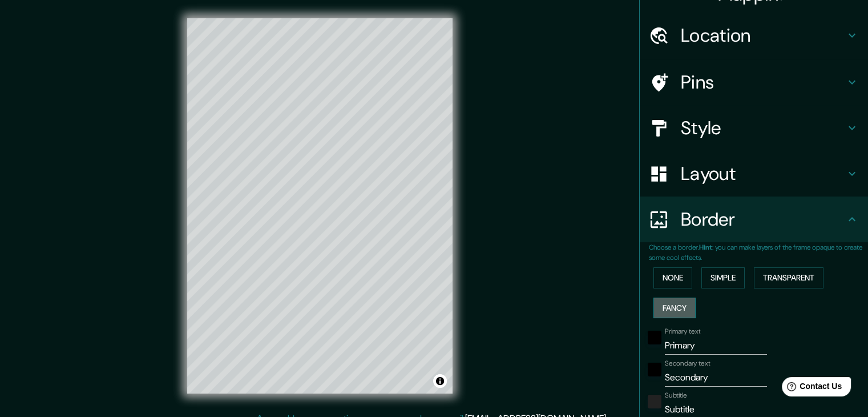  Describe the element at coordinates (674, 308) in the screenshot. I see `button: Fancy` at that location.